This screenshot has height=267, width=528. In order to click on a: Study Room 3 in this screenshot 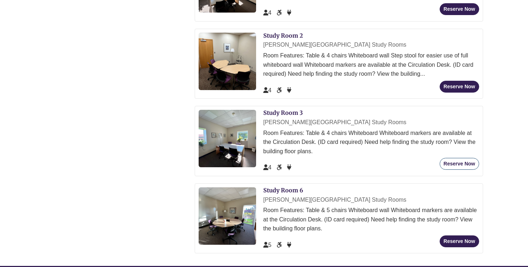, I will do `click(283, 113)`.